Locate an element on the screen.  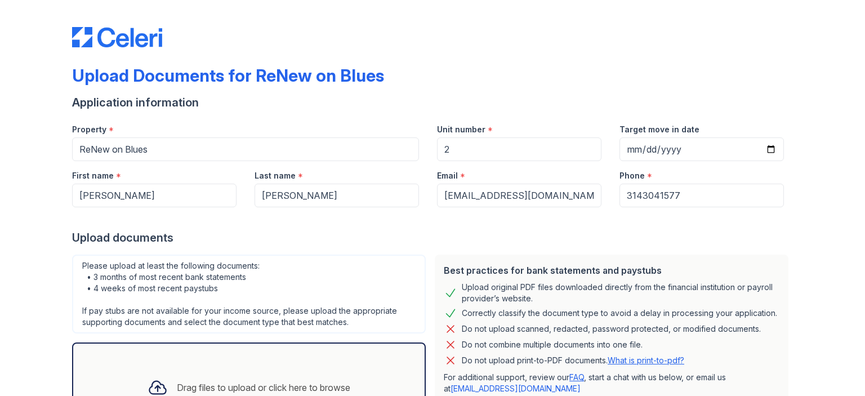
div: Do not upload scanned, redacted, password protected, or modified documents. is located at coordinates (611, 329).